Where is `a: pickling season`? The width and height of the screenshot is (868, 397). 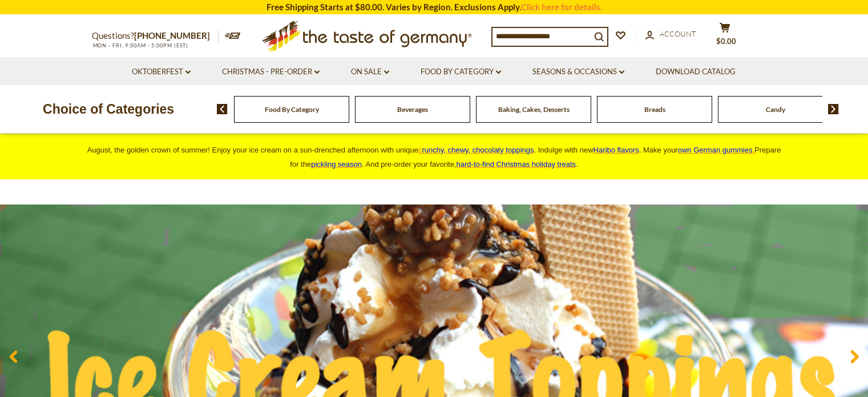 a: pickling season is located at coordinates (336, 164).